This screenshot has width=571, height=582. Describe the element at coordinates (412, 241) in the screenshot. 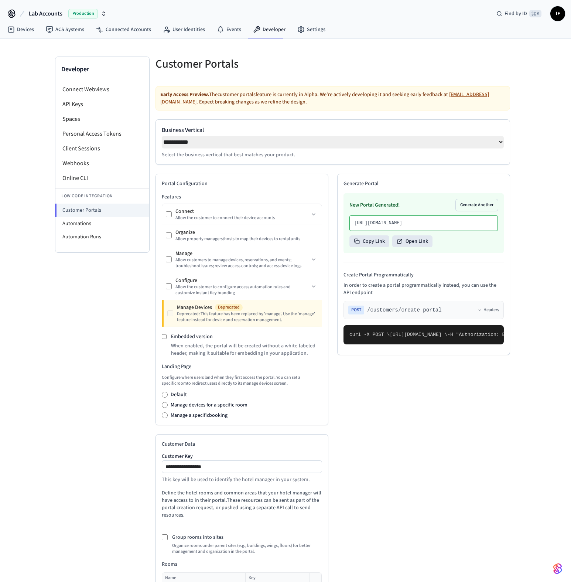

I see `button: Open Link` at that location.